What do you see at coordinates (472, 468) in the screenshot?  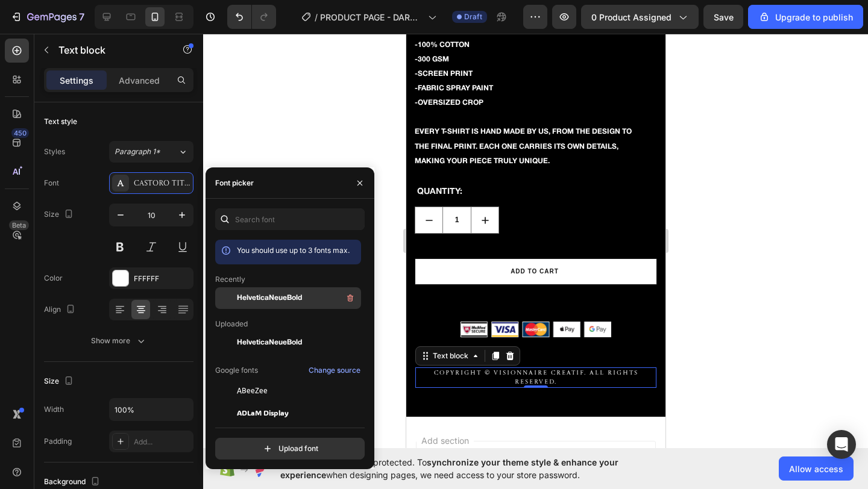 I see `span: Your page is password protected. To when designing pages, we need access to your store password.` at bounding box center [472, 468].